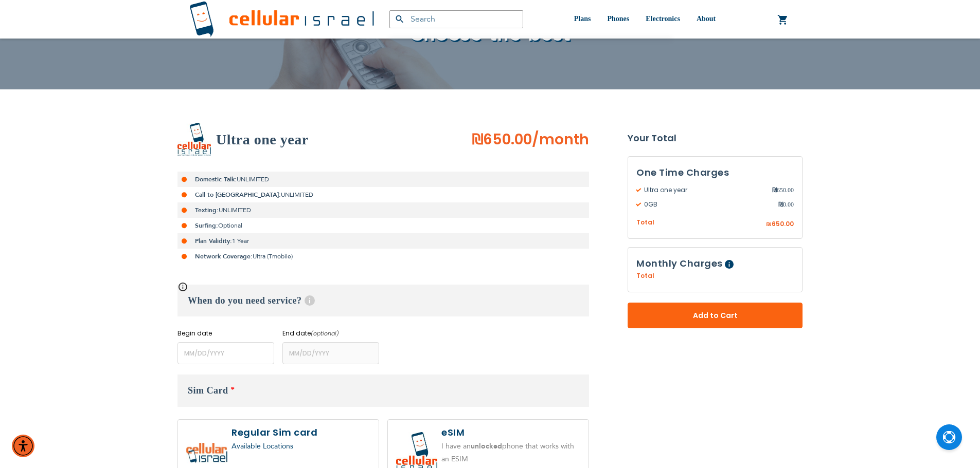  Describe the element at coordinates (215, 180) in the screenshot. I see `strong: Domestic Talk:` at that location.